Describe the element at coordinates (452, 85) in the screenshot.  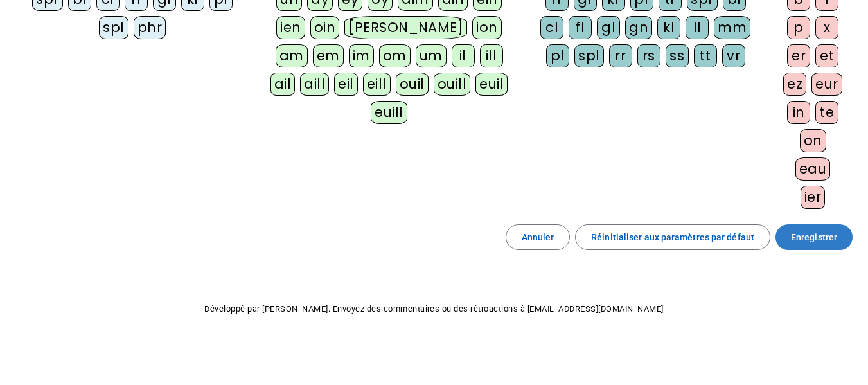
I see `div: ouill` at that location.